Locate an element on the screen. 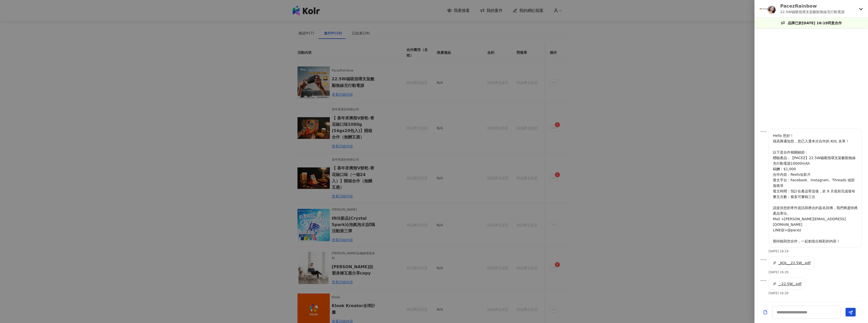 The width and height of the screenshot is (868, 323). button: Send is located at coordinates (851, 312).